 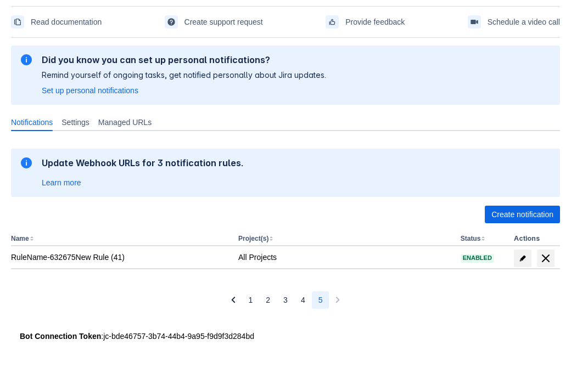 I want to click on span: Set up personal notifications, so click(x=90, y=91).